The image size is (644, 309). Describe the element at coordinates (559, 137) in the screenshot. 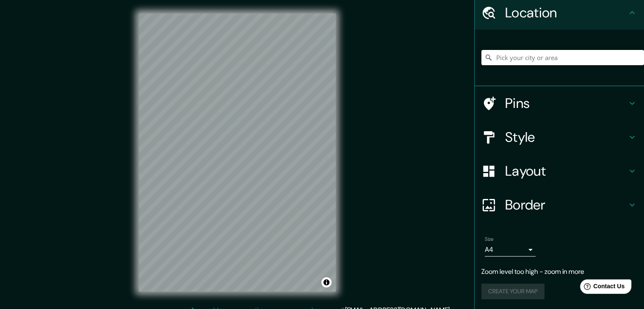

I see `div: Style` at that location.